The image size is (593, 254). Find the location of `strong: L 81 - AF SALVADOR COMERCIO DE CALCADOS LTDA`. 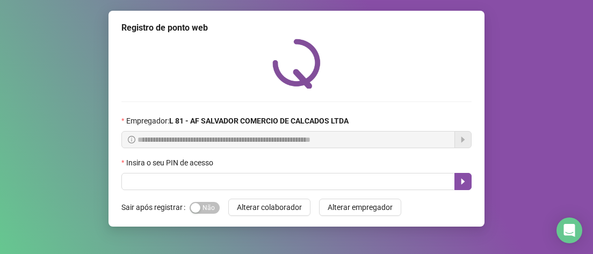

strong: L 81 - AF SALVADOR COMERCIO DE CALCADOS LTDA is located at coordinates (259, 121).